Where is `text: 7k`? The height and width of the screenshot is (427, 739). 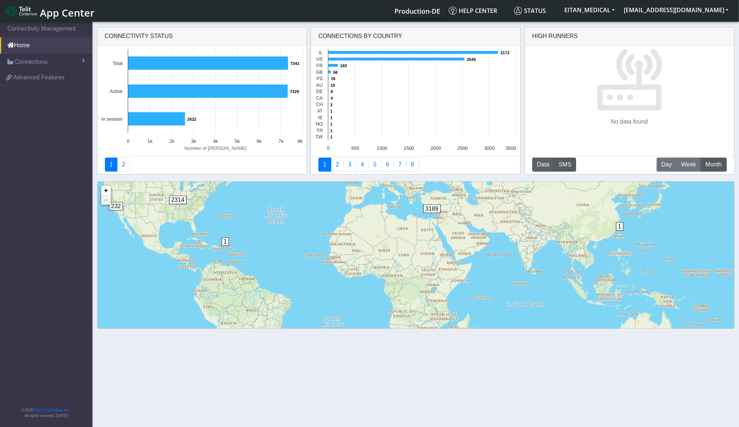
text: 7k is located at coordinates (281, 141).